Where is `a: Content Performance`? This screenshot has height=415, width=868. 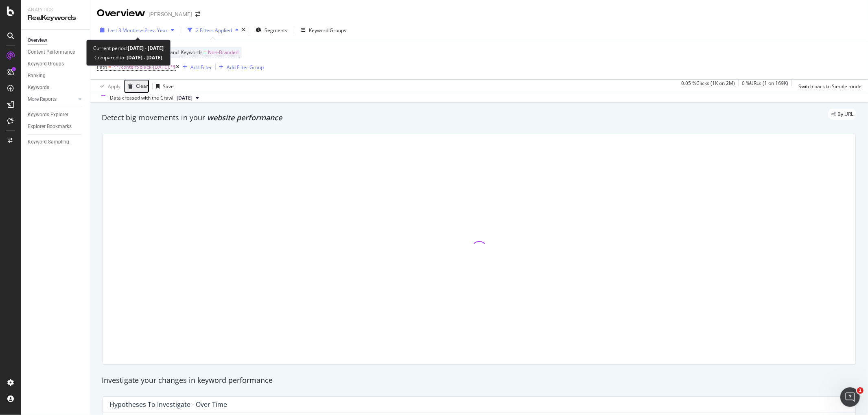 a: Content Performance is located at coordinates (55, 52).